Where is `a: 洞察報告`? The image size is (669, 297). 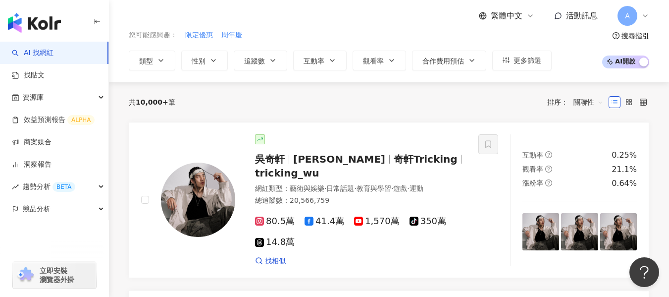
a: 洞察報告 is located at coordinates (32, 164).